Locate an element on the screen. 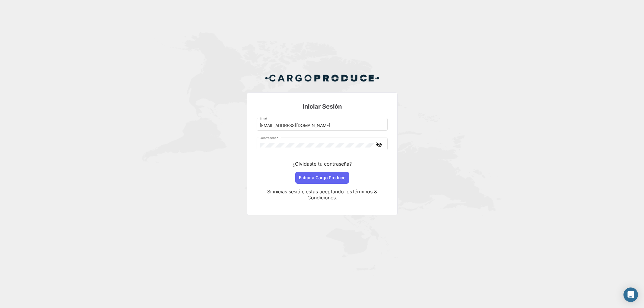 This screenshot has width=644, height=308. a: Términos & Condiciones. is located at coordinates (342, 195).